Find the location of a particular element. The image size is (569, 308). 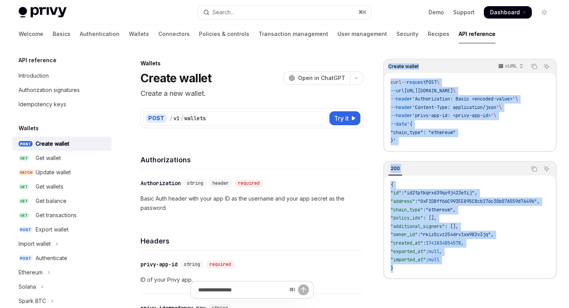

a: Authorization signatures is located at coordinates (62, 90).